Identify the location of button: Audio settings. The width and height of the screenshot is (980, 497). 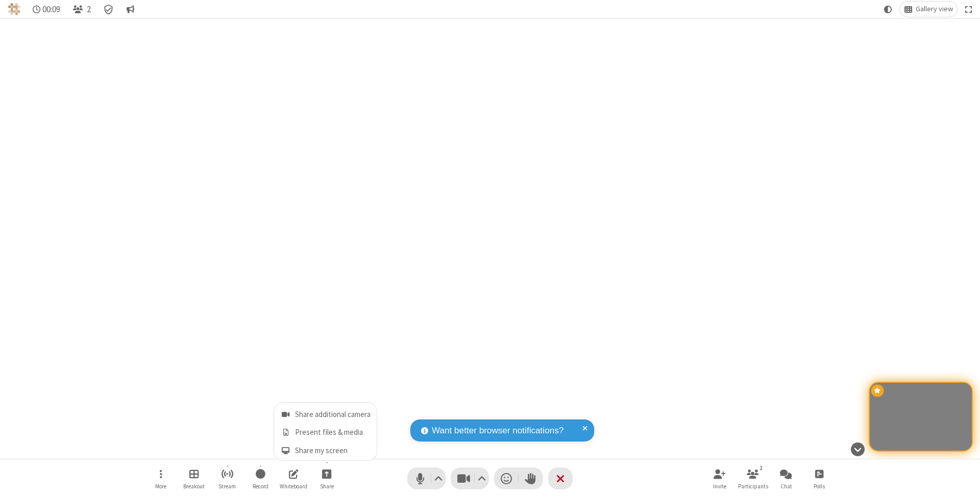
(438, 478).